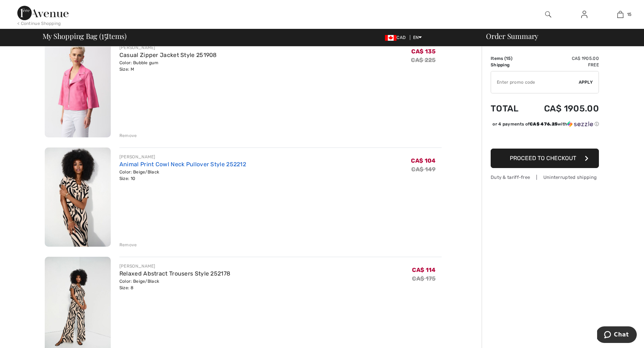 The image size is (644, 348). I want to click on a: Relaxed Abstract Trousers Style 252178, so click(174, 273).